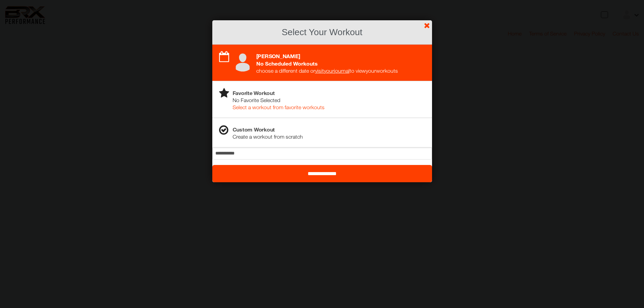 This screenshot has width=644, height=308. What do you see at coordinates (278, 107) in the screenshot?
I see `a: Select a workout from favorite workouts` at bounding box center [278, 107].